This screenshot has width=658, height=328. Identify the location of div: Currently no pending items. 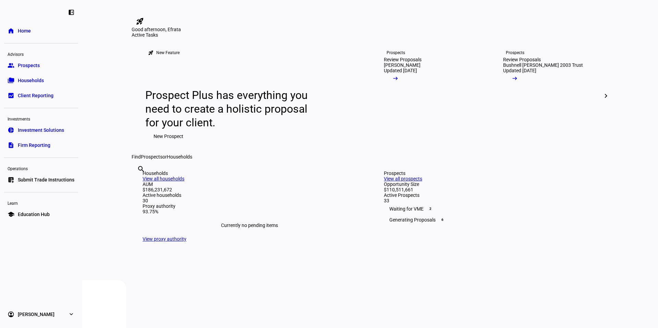
(249, 225).